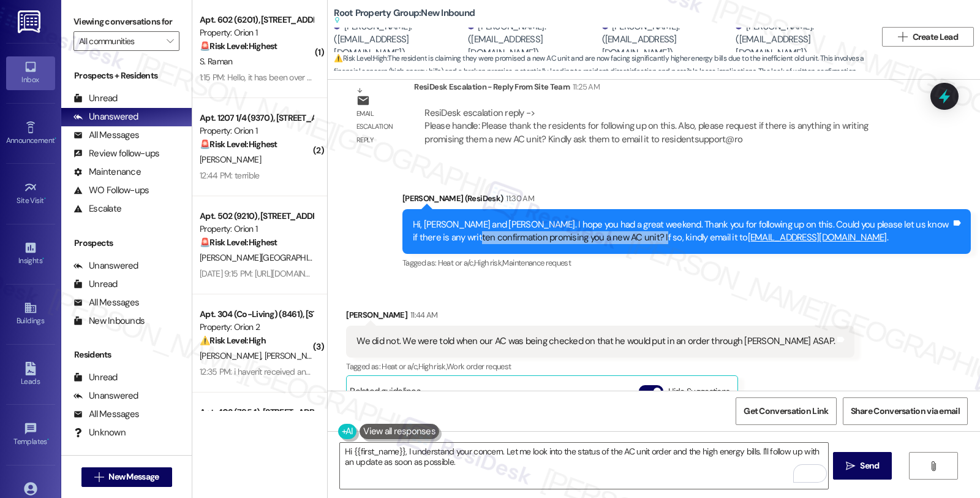  Describe the element at coordinates (99, 432) in the screenshot. I see `div: Unknown` at that location.